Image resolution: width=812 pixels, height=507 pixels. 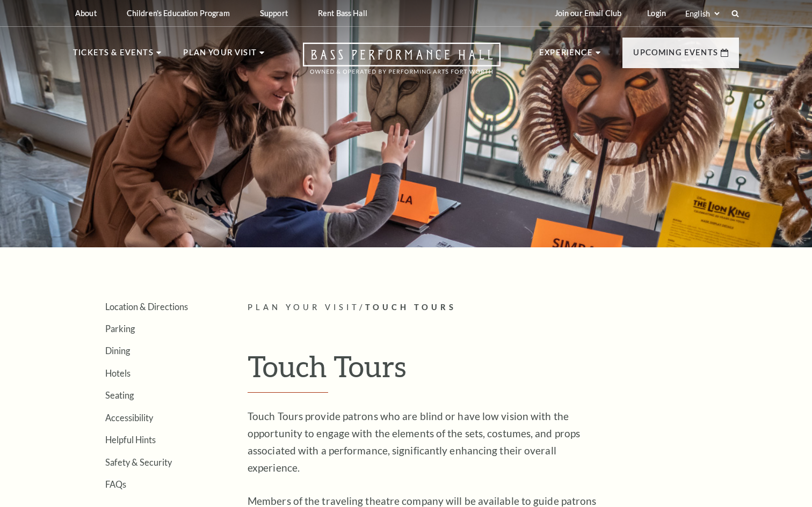 What do you see at coordinates (129, 418) in the screenshot?
I see `a: Accessibility` at bounding box center [129, 418].